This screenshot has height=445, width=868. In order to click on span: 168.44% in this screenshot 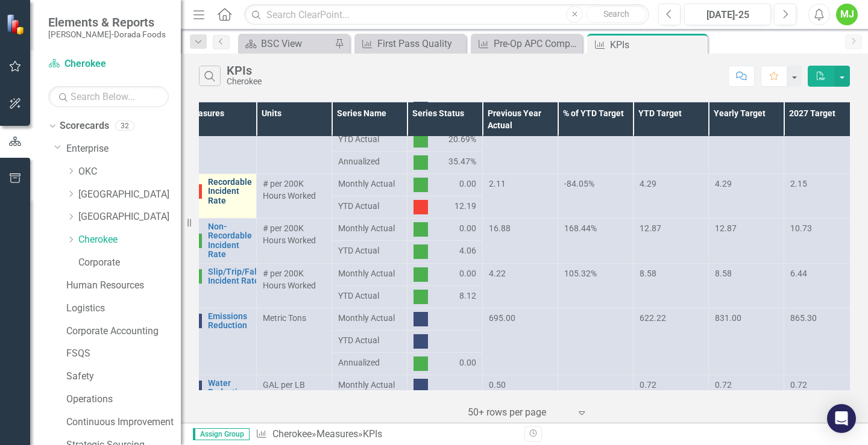, I will do `click(581, 228)`.